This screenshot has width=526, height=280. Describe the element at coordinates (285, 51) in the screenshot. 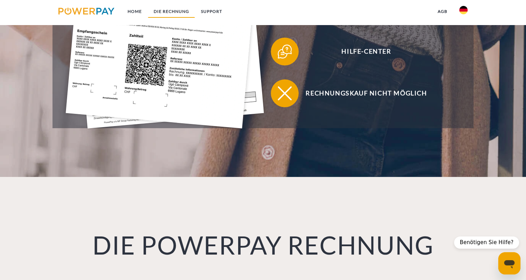

I see `img: qb_help.svg` at that location.